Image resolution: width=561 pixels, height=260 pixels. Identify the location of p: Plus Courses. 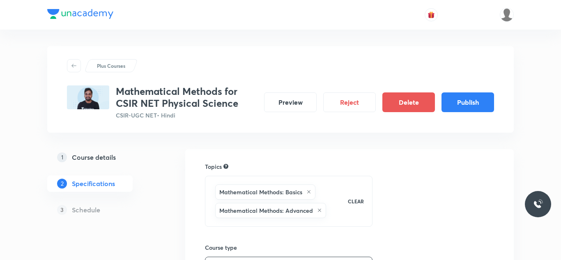
(111, 66).